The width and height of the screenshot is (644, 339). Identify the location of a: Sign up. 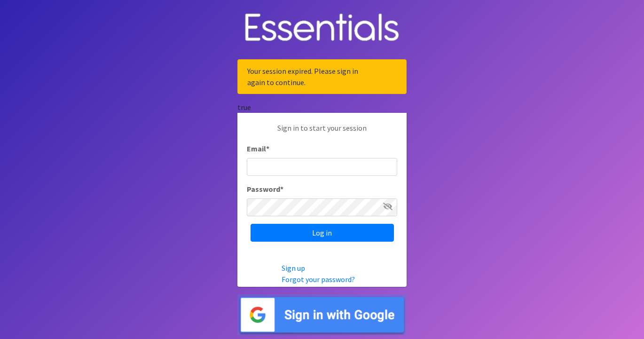
(293, 268).